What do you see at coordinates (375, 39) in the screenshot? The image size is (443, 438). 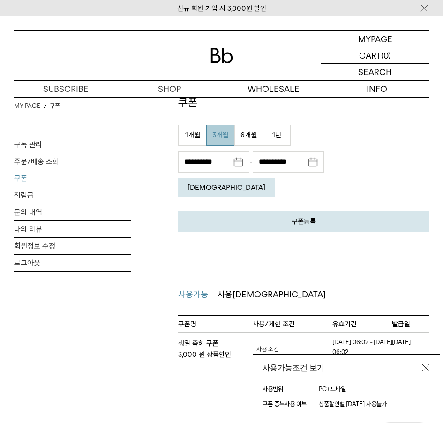 I see `a: MYPAGE` at bounding box center [375, 39].